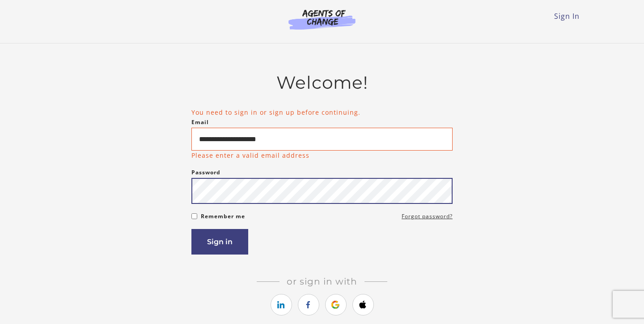  What do you see at coordinates (223, 216) in the screenshot?
I see `label: Remember me` at bounding box center [223, 216].